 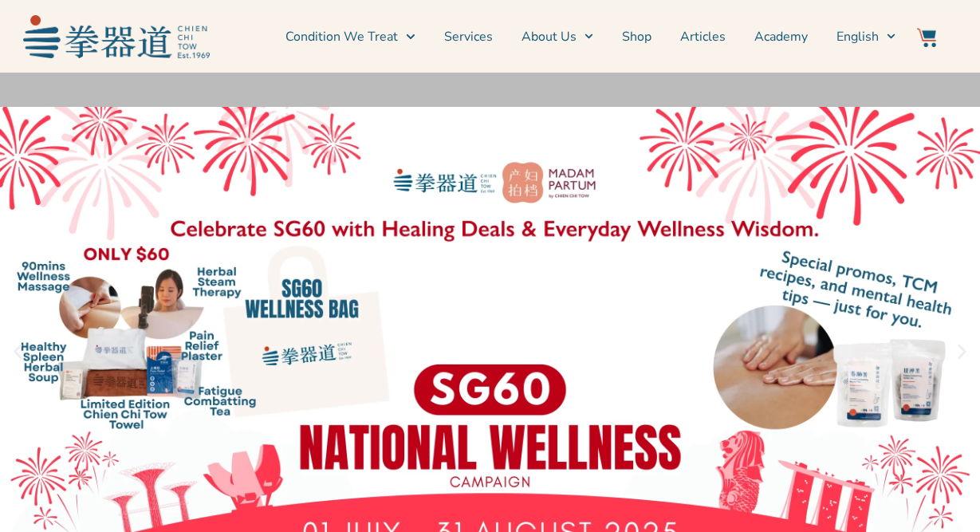 I want to click on img: Website Icon-03, so click(x=926, y=37).